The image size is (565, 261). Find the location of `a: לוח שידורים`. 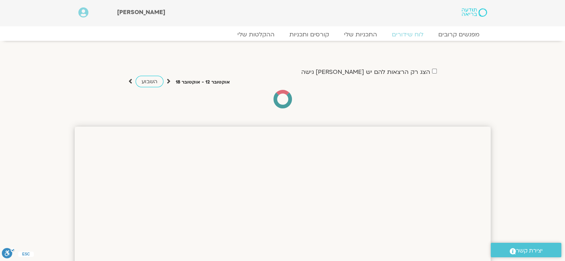

a: לוח שידורים is located at coordinates (407, 35).